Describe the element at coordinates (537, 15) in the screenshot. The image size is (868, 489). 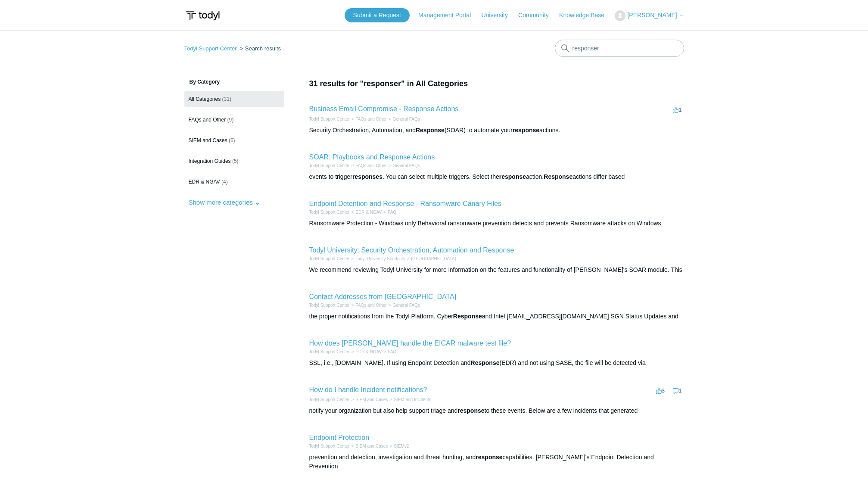
I see `a: Community` at that location.